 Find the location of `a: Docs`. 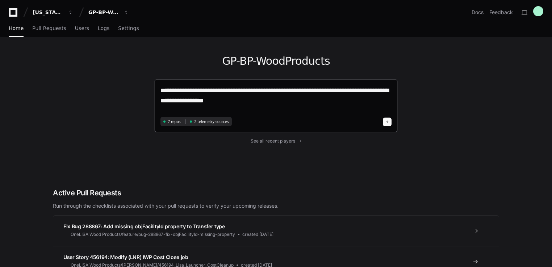

a: Docs is located at coordinates (477, 12).